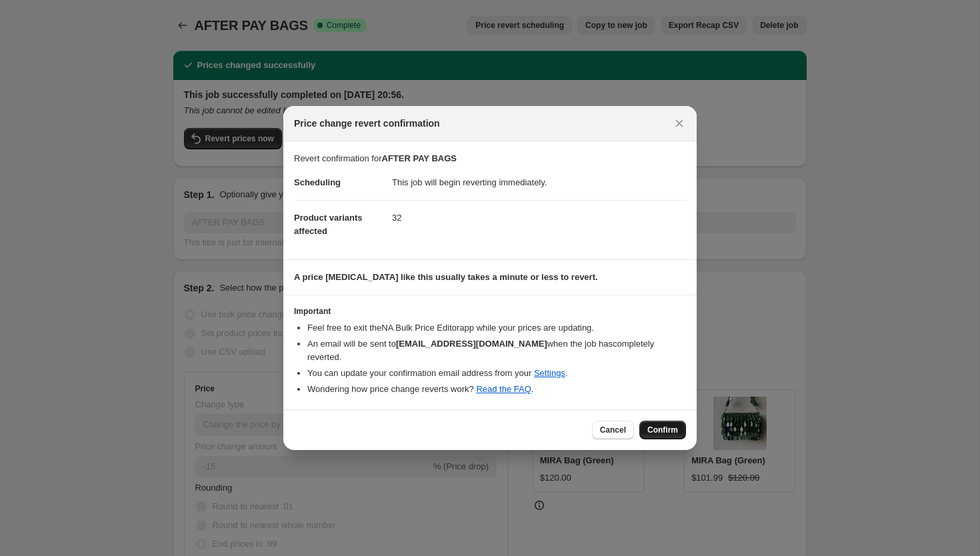 The width and height of the screenshot is (980, 556). I want to click on button: Confirm, so click(662, 430).